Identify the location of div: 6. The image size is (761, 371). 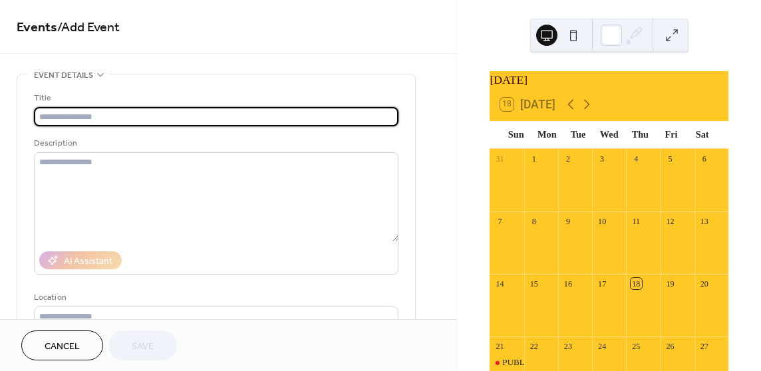
(704, 158).